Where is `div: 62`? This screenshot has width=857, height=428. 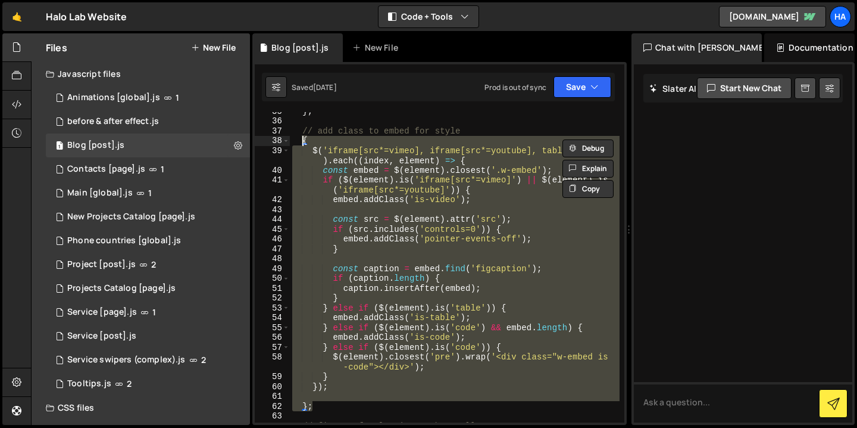
div: 62 is located at coordinates (272, 406).